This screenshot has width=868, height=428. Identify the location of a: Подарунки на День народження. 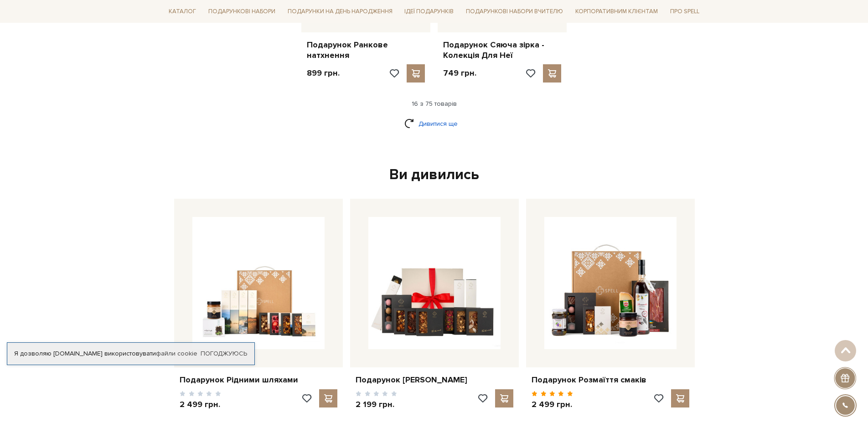
(340, 11).